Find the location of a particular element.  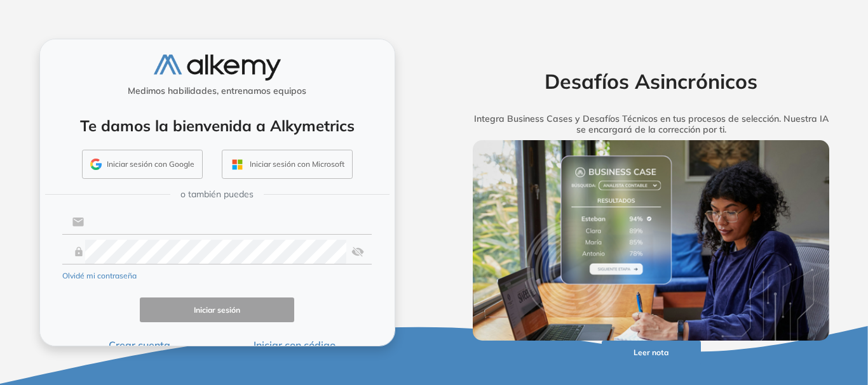

img: img-more-info is located at coordinates (651, 241).